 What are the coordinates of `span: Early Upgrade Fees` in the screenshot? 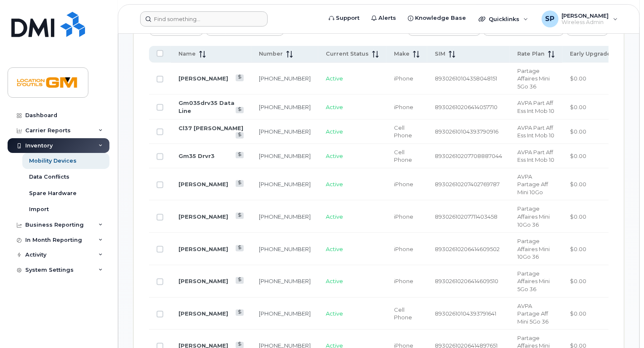 It's located at (598, 54).